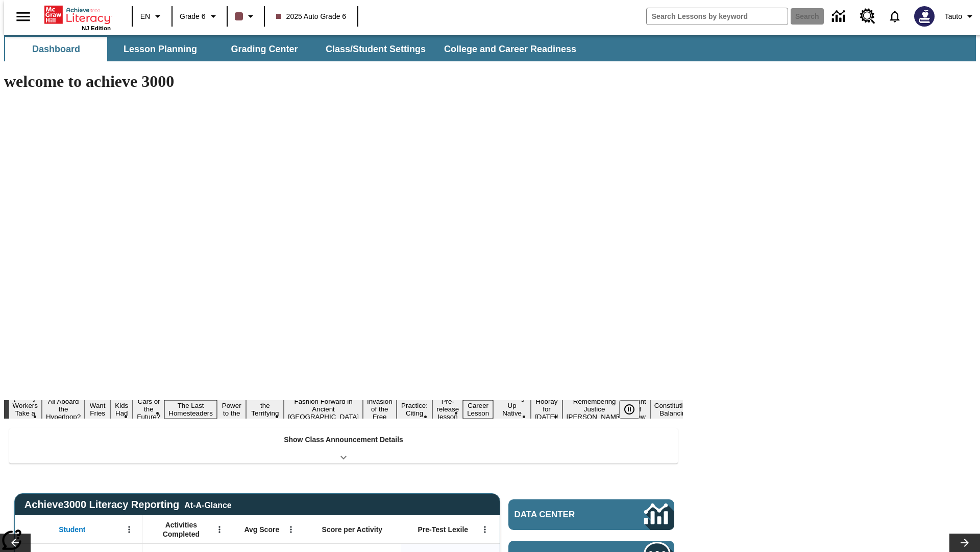 This screenshot has width=980, height=552. What do you see at coordinates (63, 409) in the screenshot?
I see `button: Slide 2 All Aboard the Hyperloop?` at bounding box center [63, 409].